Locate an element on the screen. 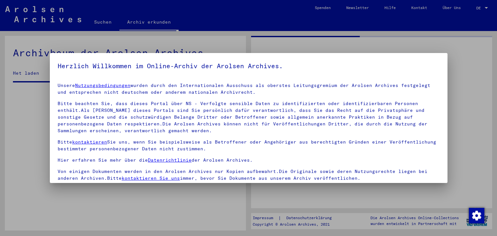 Image resolution: width=497 pixels, height=236 pixels. a: Nutzungsbedingungen is located at coordinates (103, 85).